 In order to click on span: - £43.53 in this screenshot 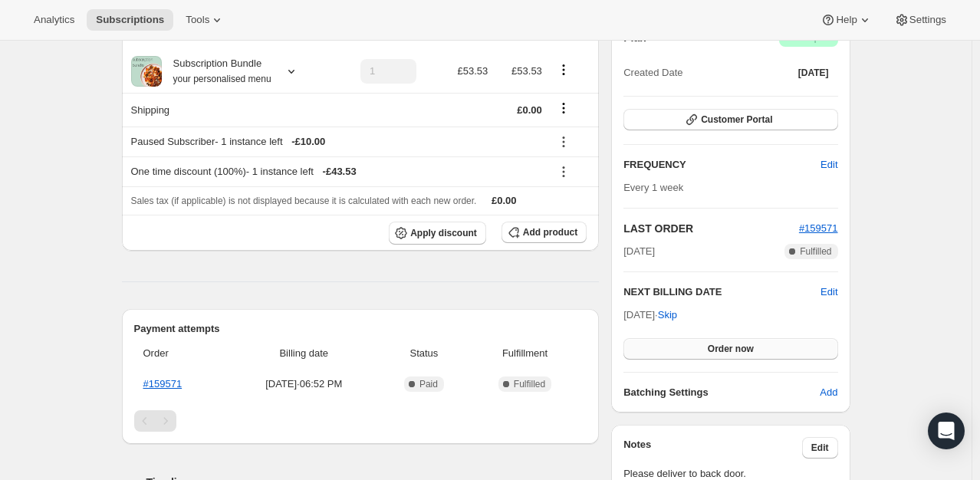, I will do `click(340, 172)`.